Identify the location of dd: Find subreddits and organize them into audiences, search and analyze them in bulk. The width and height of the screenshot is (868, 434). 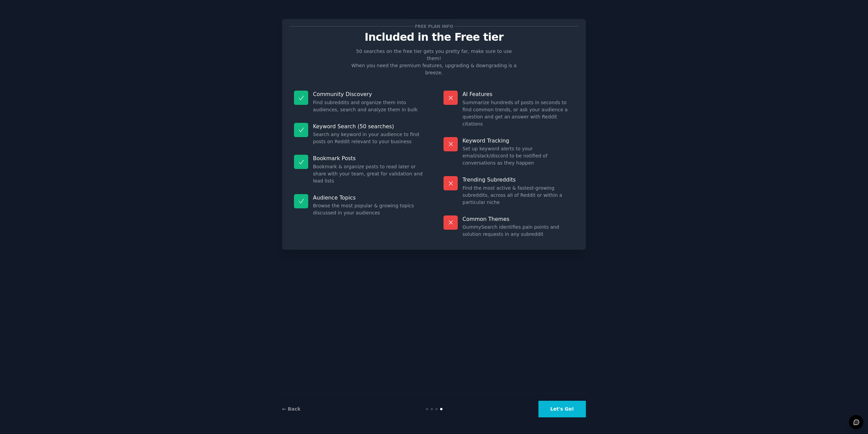
(369, 106).